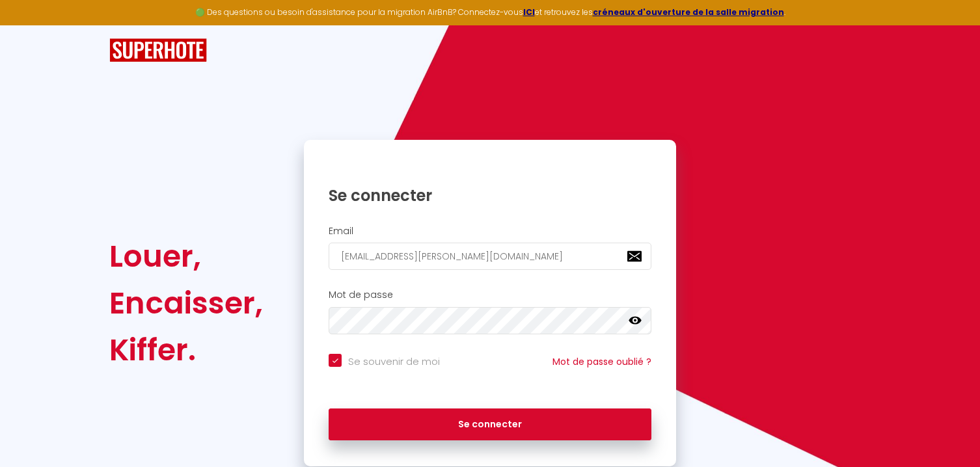 This screenshot has width=980, height=467. What do you see at coordinates (529, 12) in the screenshot?
I see `a: ICI` at bounding box center [529, 12].